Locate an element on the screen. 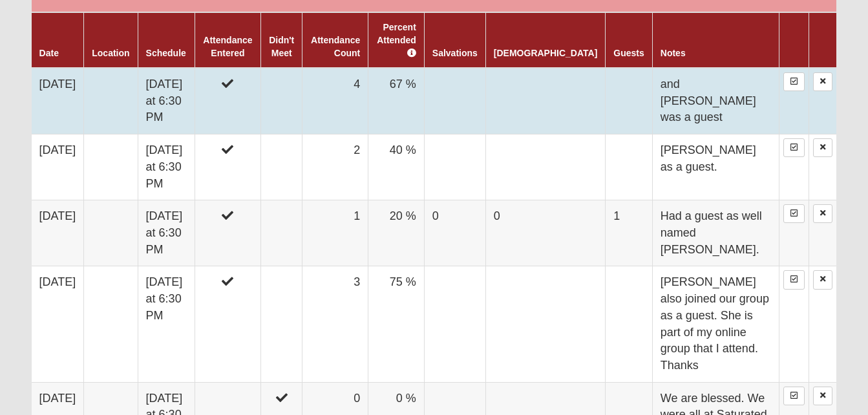 The width and height of the screenshot is (868, 415). td: 4 is located at coordinates (335, 101).